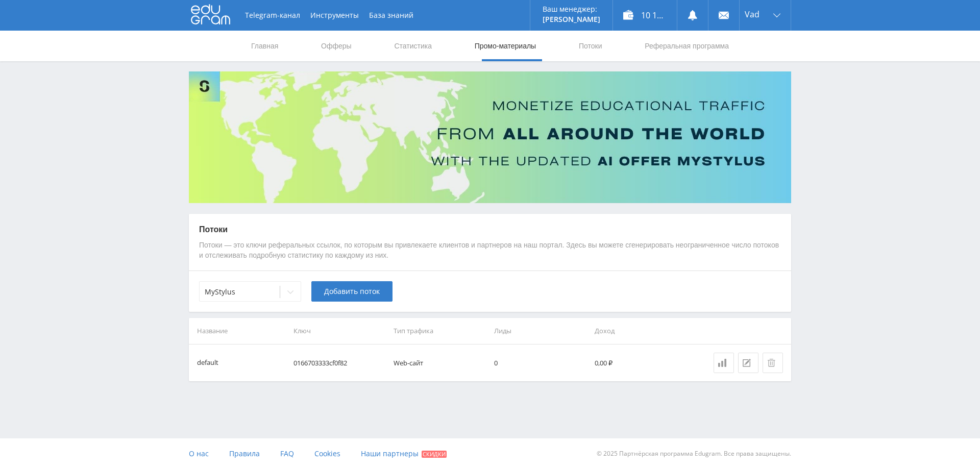 The width and height of the screenshot is (980, 469). Describe the element at coordinates (640, 363) in the screenshot. I see `td: 0,00 ₽` at that location.